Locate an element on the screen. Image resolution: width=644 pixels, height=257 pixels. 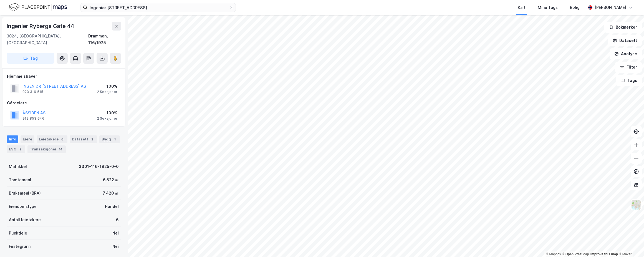
div: 7 420 ㎡ is located at coordinates (111, 193).